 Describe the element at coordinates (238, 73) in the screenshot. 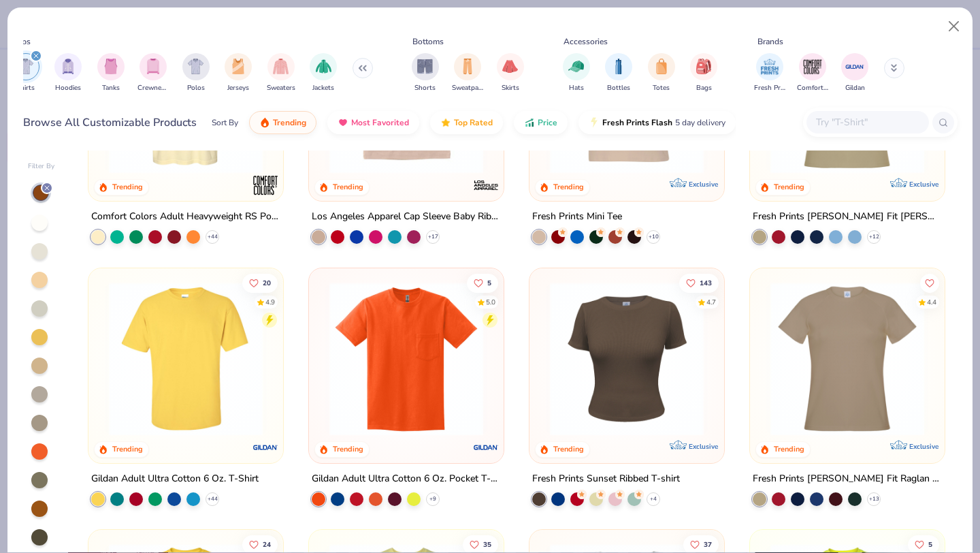

I see `div: filter for Jerseys` at that location.